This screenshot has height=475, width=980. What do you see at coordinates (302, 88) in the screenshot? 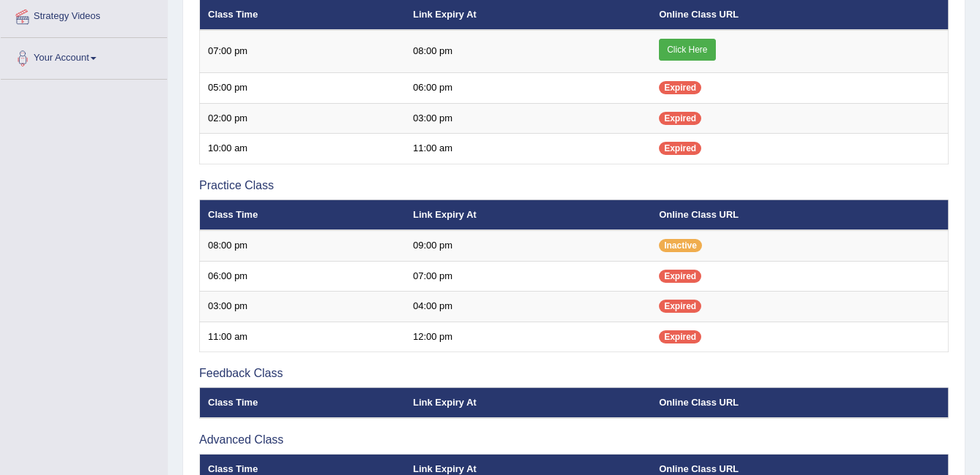
I see `td: 05:00 pm` at bounding box center [302, 88].